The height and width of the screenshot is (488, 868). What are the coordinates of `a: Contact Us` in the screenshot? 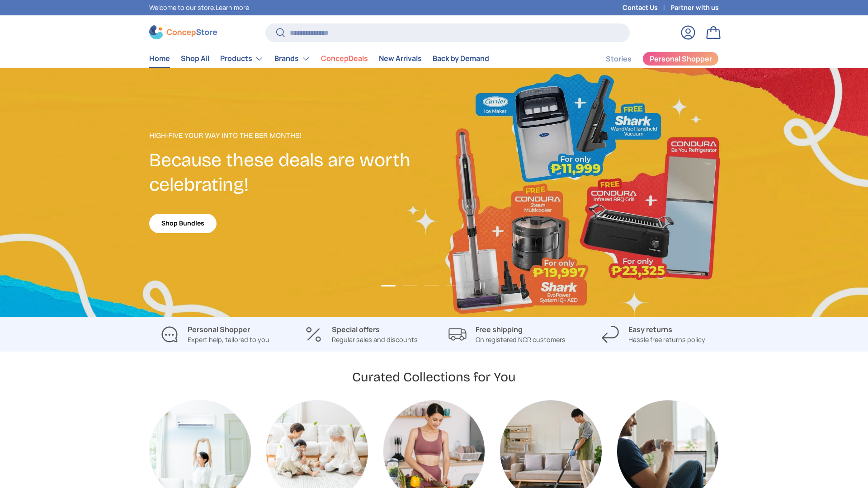 It's located at (646, 8).